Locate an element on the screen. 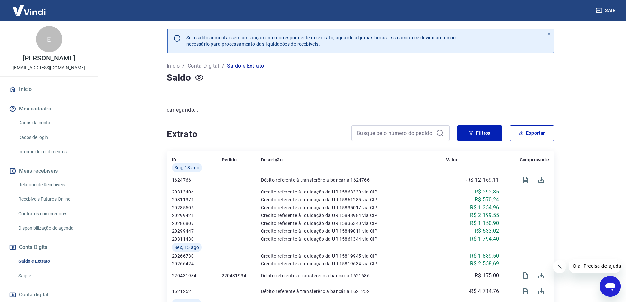 Image resolution: width=626 pixels, height=302 pixels. p: -R$ 12.169,11 is located at coordinates (482, 180).